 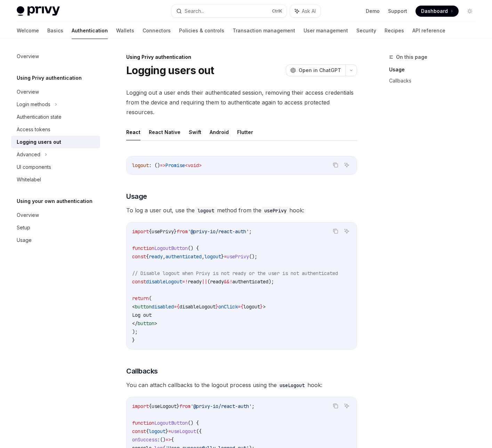 What do you see at coordinates (56, 129) in the screenshot?
I see `a: Access tokens` at bounding box center [56, 129].